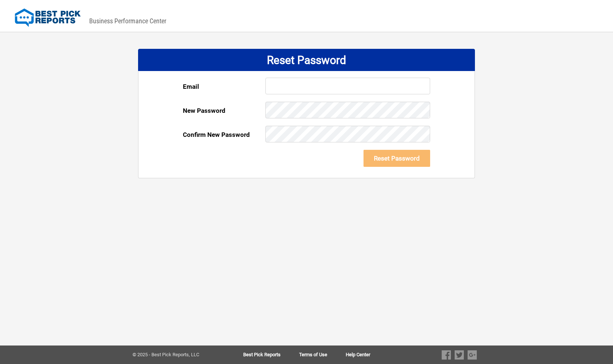 The image size is (613, 364). What do you see at coordinates (322, 354) in the screenshot?
I see `a: Terms of Use` at bounding box center [322, 354].